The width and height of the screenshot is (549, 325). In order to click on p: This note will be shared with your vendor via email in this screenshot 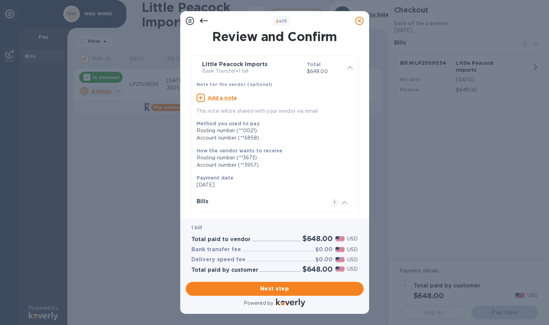, I will do `click(275, 111)`.